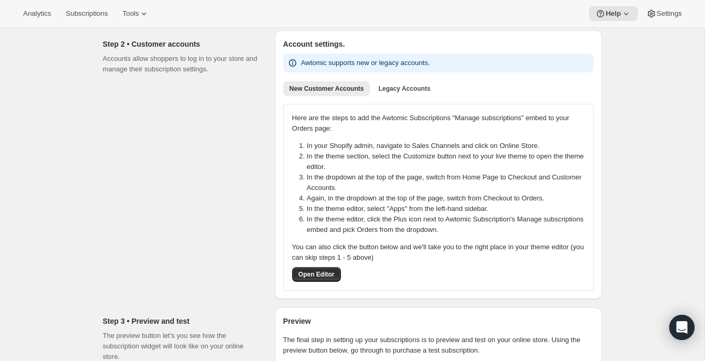 The image size is (705, 361). I want to click on h2: Step 2 • Customer accounts, so click(180, 44).